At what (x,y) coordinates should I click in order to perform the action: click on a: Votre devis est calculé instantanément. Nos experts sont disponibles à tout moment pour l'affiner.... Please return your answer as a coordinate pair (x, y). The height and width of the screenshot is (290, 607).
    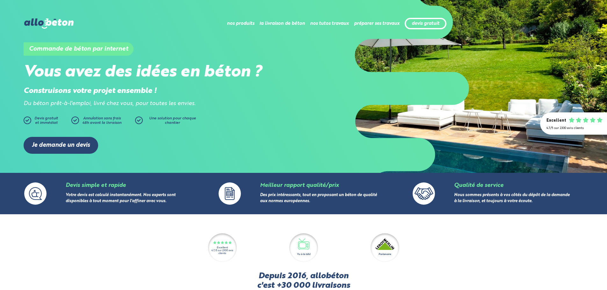
    Looking at the image, I should click on (120, 199).